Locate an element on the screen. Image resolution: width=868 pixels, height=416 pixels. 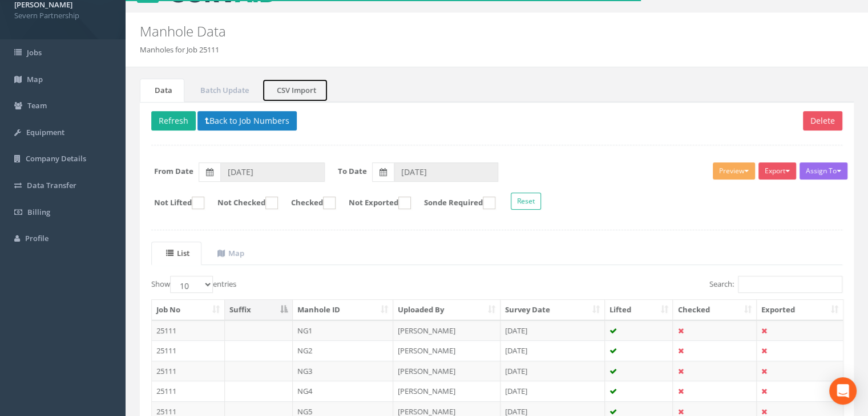
th: Job No: activate to sort column ascending is located at coordinates (188, 310).